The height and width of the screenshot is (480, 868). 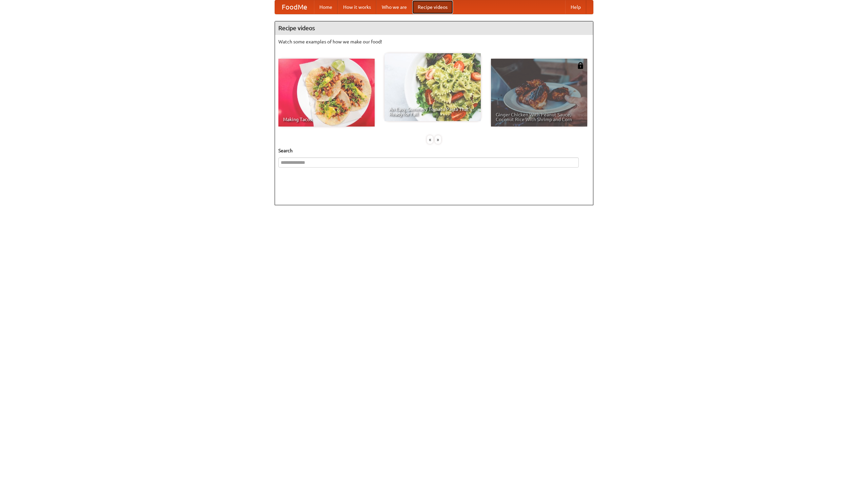 I want to click on a: How it works, so click(x=357, y=7).